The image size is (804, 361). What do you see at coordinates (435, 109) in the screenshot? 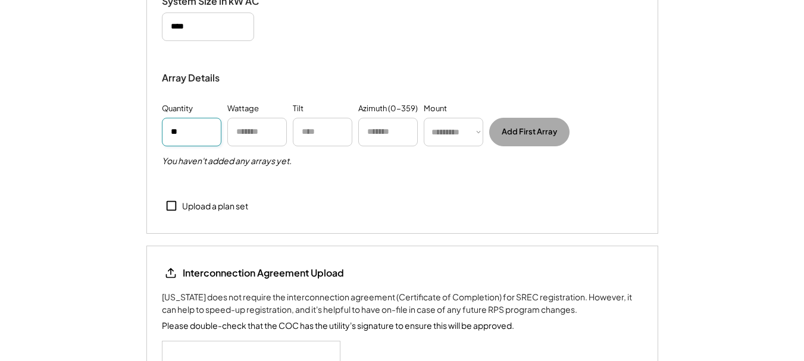
I see `div: Mount` at bounding box center [435, 109].